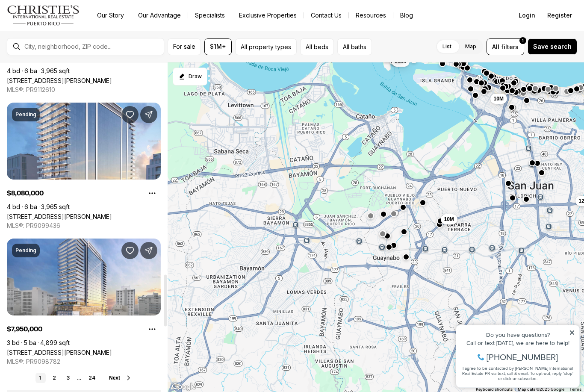 The image size is (584, 392). I want to click on span: Register, so click(560, 15).